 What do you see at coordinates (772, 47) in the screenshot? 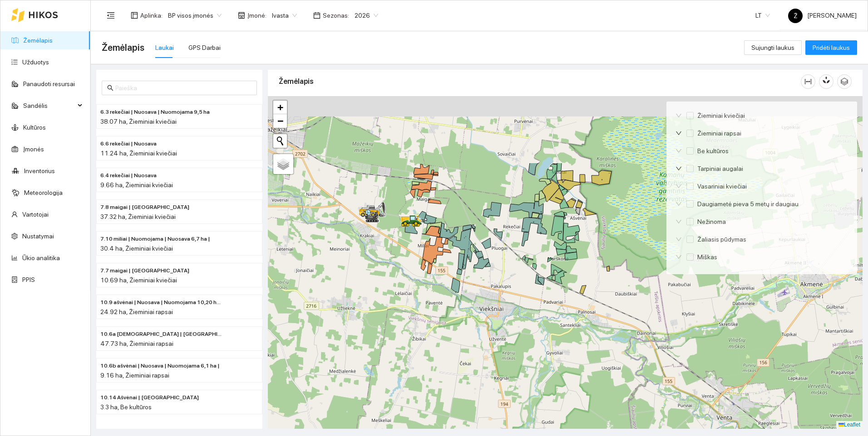
I see `a: Sujungti laukus` at bounding box center [772, 47].